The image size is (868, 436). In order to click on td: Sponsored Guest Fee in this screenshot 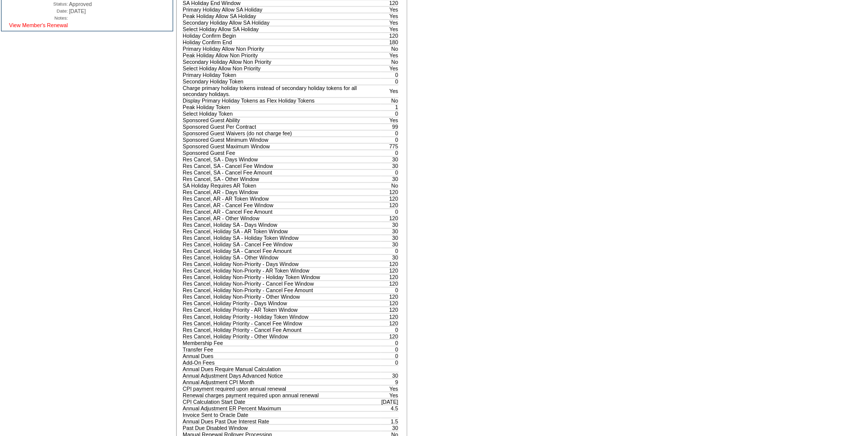, I will do `click(282, 153)`.